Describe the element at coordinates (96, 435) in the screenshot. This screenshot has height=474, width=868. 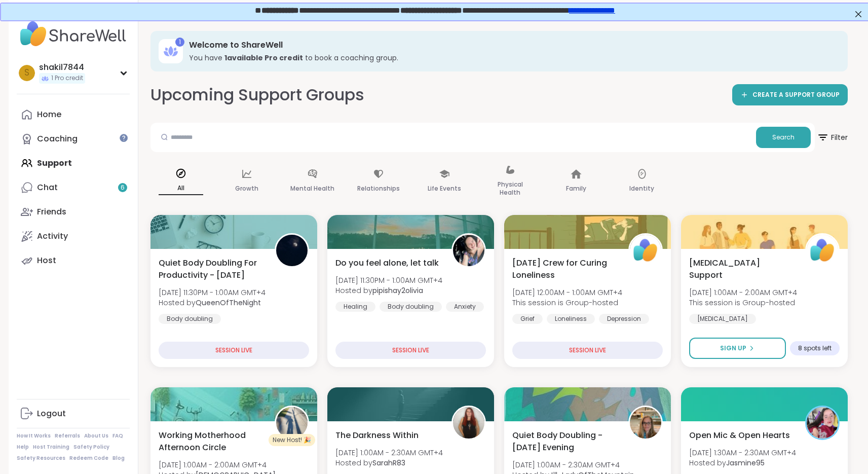
I see `a: About Us` at that location.